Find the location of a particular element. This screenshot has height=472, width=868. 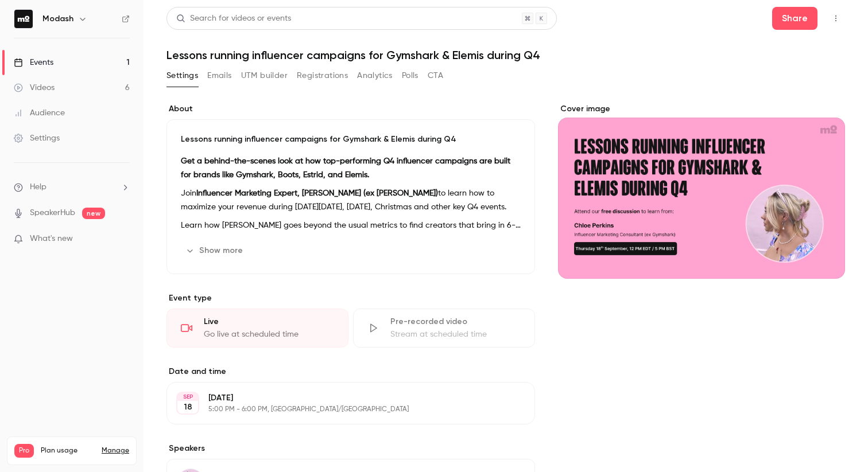

div: Events is located at coordinates (33, 62).